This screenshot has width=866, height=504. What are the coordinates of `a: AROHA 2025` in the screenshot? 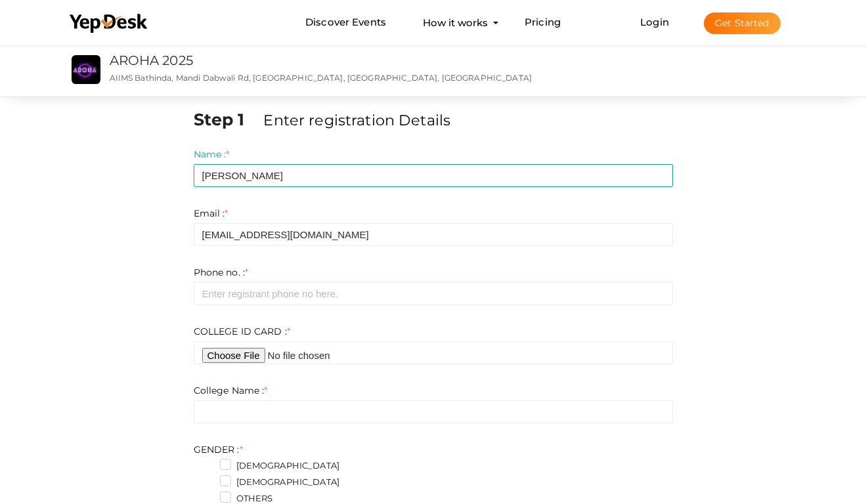 It's located at (151, 61).